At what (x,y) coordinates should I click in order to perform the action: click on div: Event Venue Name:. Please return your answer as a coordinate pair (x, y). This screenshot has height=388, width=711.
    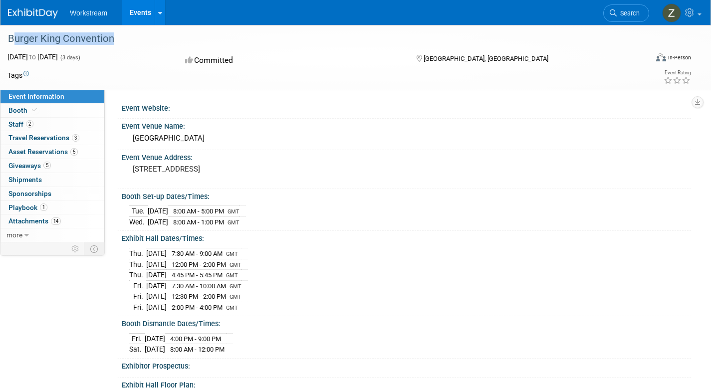
    Looking at the image, I should click on (406, 125).